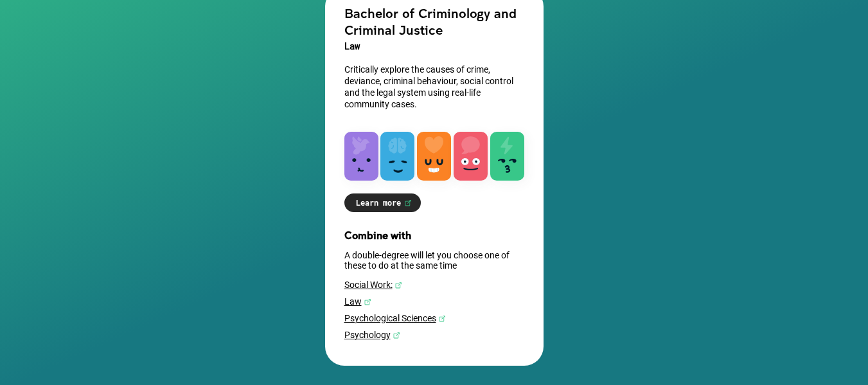  Describe the element at coordinates (442, 319) in the screenshot. I see `img: Psychological Sciences` at that location.